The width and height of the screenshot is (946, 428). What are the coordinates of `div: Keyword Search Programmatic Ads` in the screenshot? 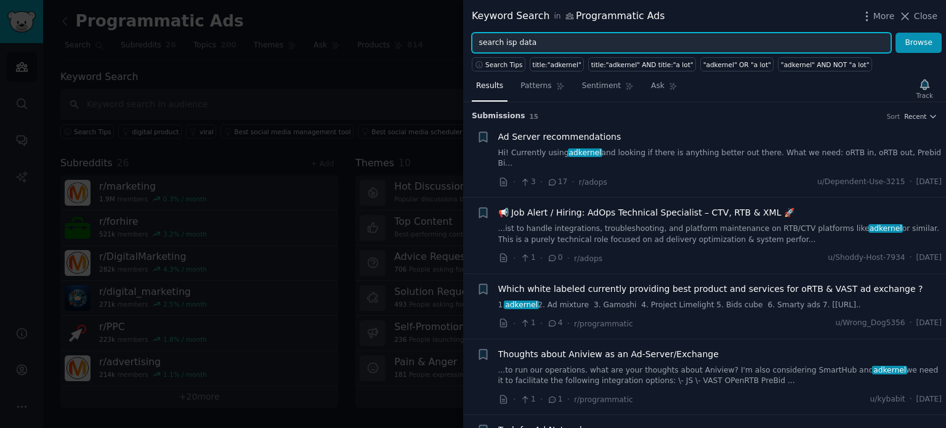 It's located at (568, 16).